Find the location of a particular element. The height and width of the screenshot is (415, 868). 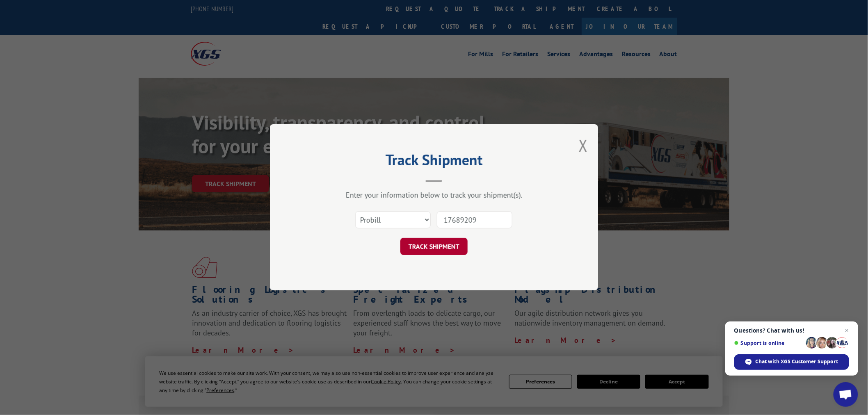

span: Close chat is located at coordinates (847, 331).